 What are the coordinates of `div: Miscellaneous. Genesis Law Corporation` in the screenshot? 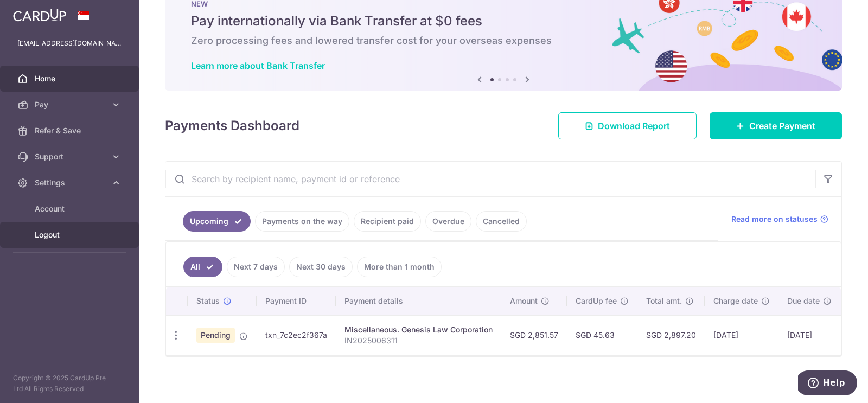 It's located at (418, 330).